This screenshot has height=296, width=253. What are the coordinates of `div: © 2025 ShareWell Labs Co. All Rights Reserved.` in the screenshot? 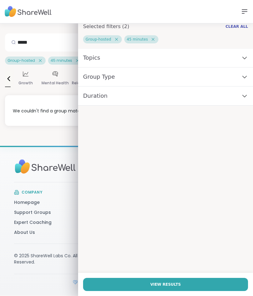 It's located at (61, 258).